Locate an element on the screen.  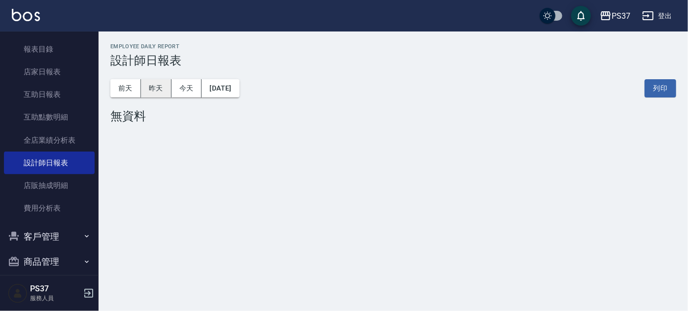
a: 報表目錄 is located at coordinates (49, 49).